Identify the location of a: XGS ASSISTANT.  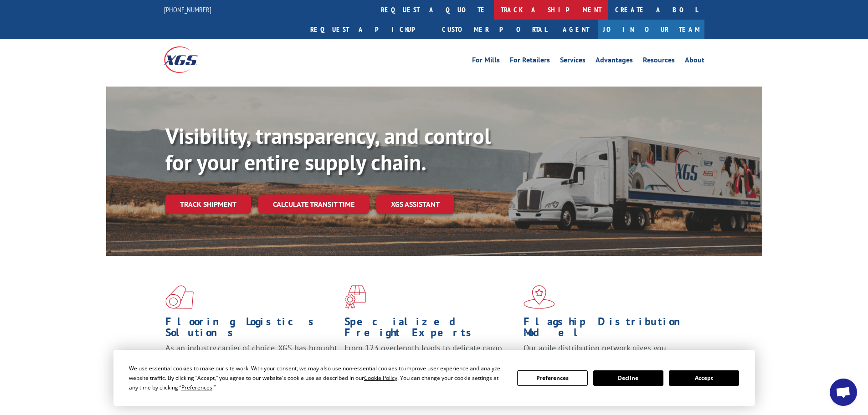
(415, 204).